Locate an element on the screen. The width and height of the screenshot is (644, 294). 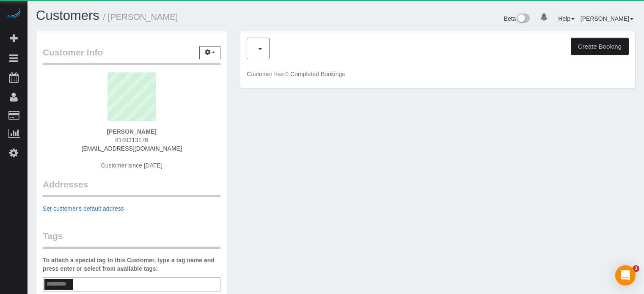
a: Customers is located at coordinates (68, 15).